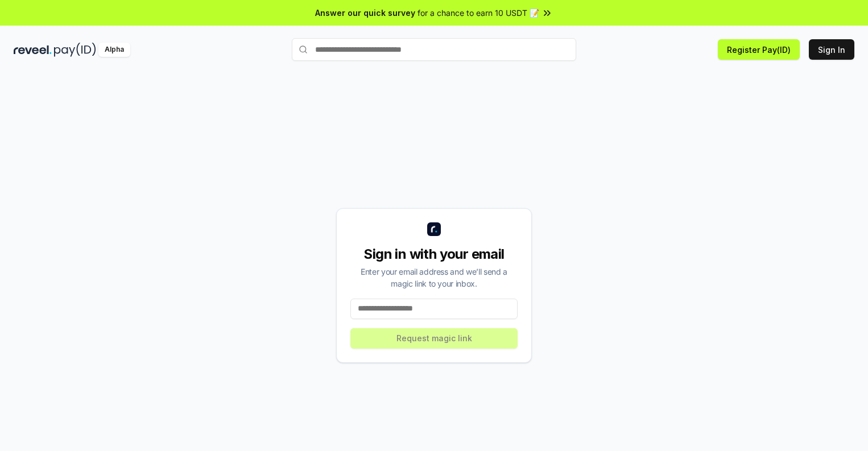  I want to click on div: Enter your email address and we’ll send a magic link to your inbox., so click(434, 277).